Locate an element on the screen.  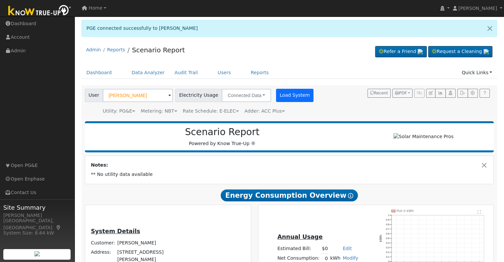
text: 0.5 is located at coordinates (388, 238).